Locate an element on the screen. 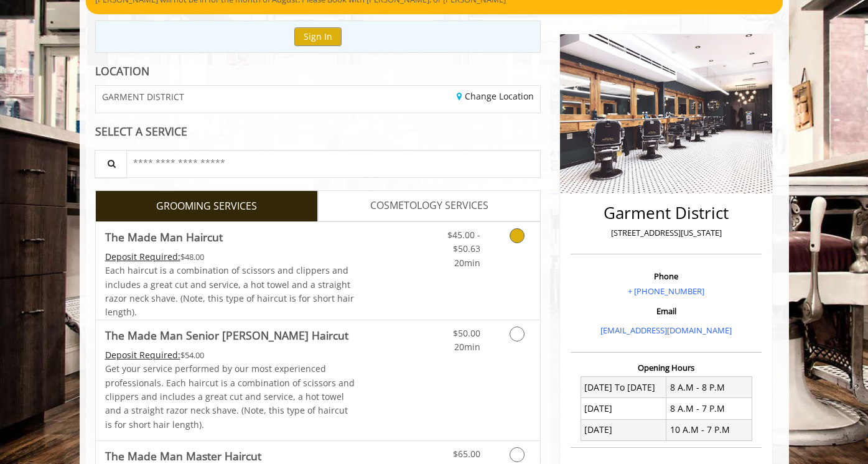  h3: Opening Hours is located at coordinates (665, 368).